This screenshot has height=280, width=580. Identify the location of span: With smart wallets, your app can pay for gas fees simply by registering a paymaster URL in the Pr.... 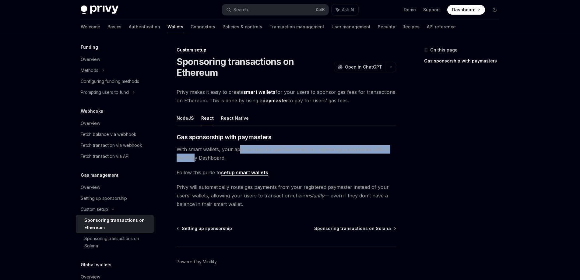
(286, 154).